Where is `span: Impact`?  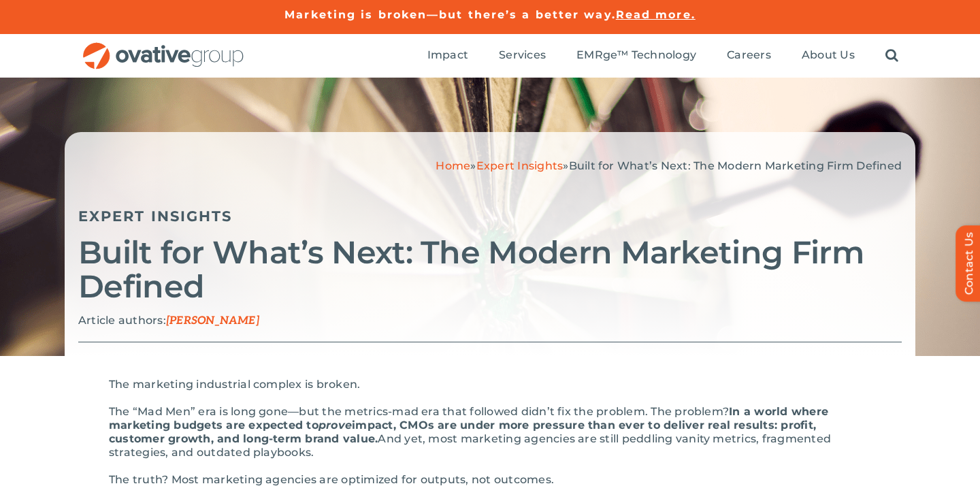 span: Impact is located at coordinates (447, 55).